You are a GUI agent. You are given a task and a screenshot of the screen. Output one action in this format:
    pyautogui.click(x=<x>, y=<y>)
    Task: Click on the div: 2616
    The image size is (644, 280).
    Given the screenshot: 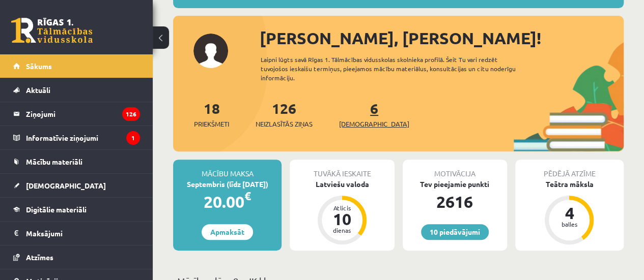 What is the action you would take?
    pyautogui.click(x=455, y=202)
    